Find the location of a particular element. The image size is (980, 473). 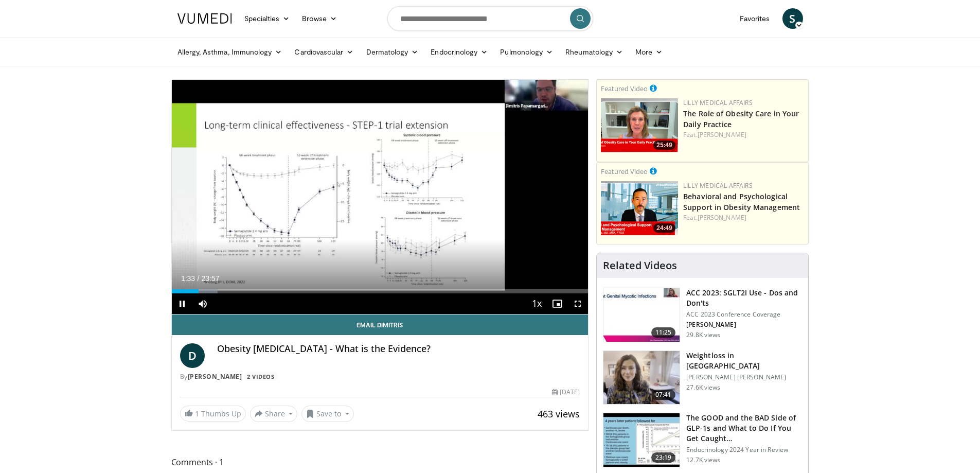

div: Progress Bar is located at coordinates (380, 291).